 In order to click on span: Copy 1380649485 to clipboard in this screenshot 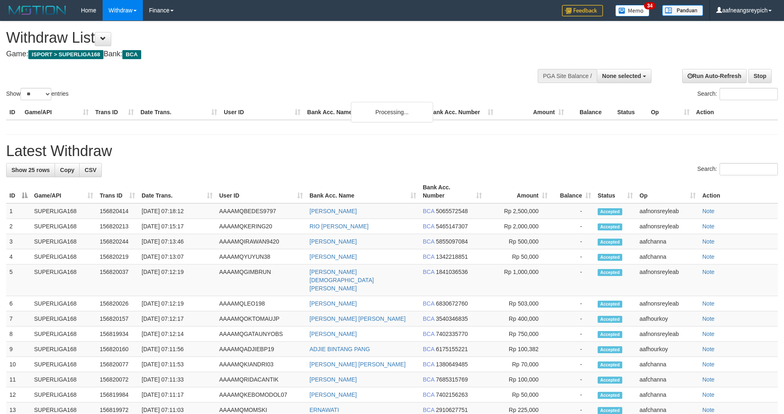, I will do `click(452, 364)`.